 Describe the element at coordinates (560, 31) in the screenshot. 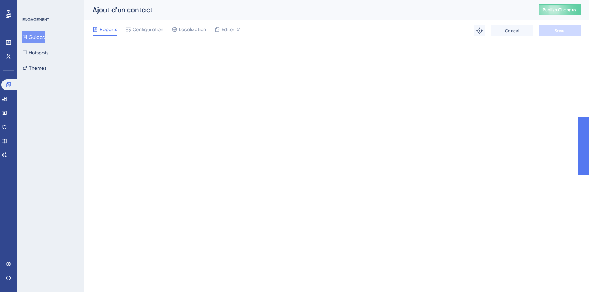

I see `span: Save` at that location.